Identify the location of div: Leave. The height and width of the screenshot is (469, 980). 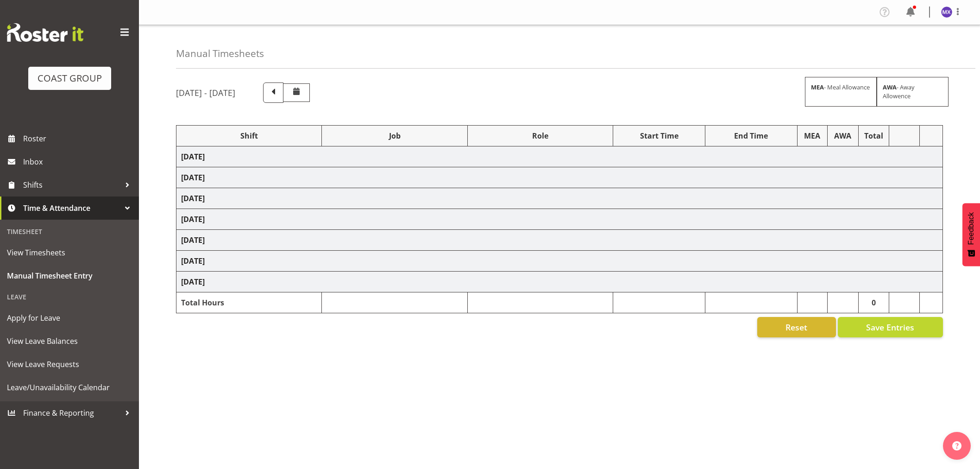
(69, 297).